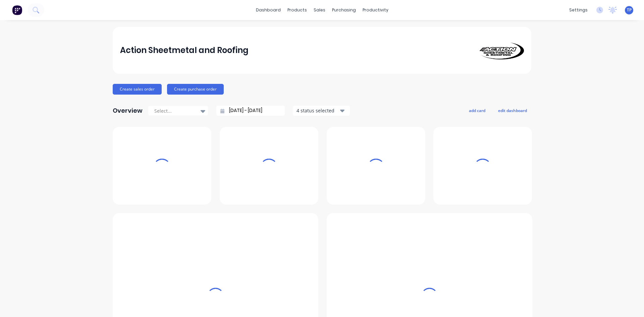 This screenshot has width=644, height=317. What do you see at coordinates (17, 10) in the screenshot?
I see `img: Factory` at bounding box center [17, 10].